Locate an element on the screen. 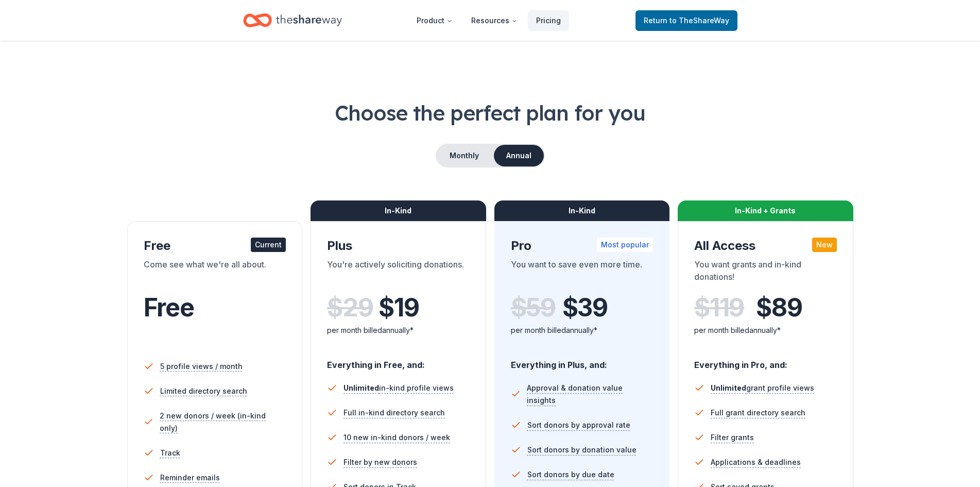 This screenshot has height=487, width=980. a: Home is located at coordinates (292, 20).